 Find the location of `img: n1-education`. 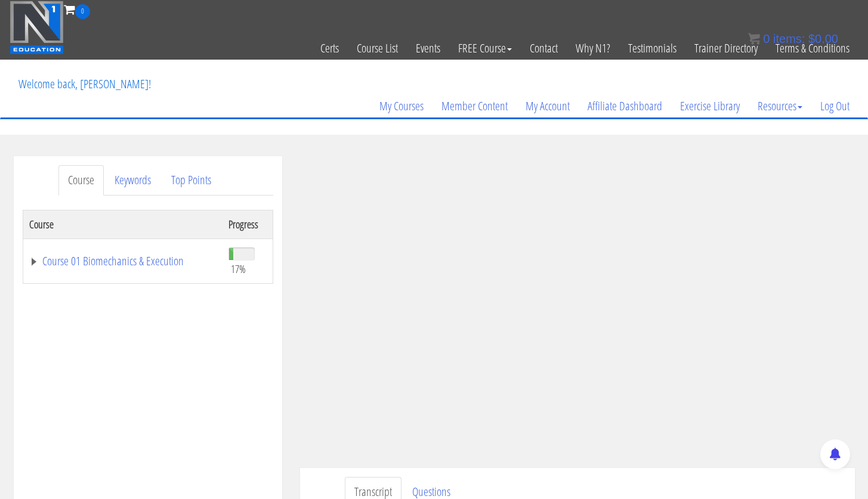

img: n1-education is located at coordinates (37, 28).